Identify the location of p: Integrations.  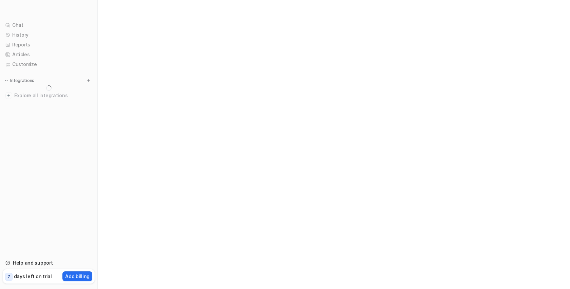
(22, 81).